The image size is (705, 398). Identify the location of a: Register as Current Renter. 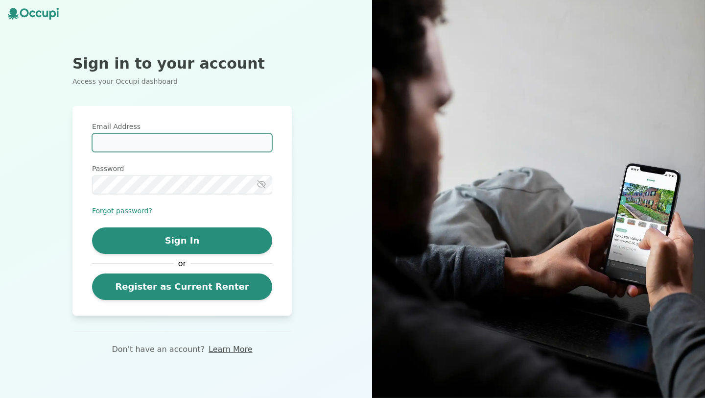
(182, 286).